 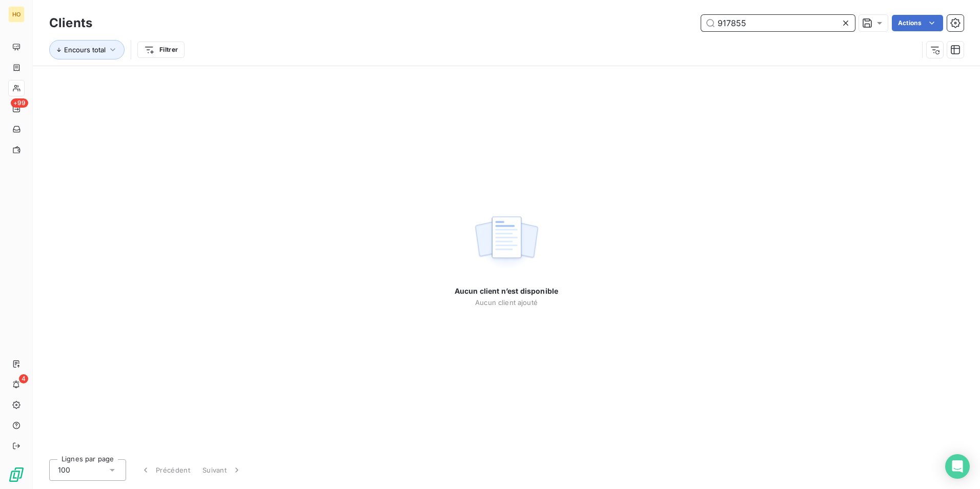 I want to click on span: Aucun client n’est disponible, so click(x=507, y=291).